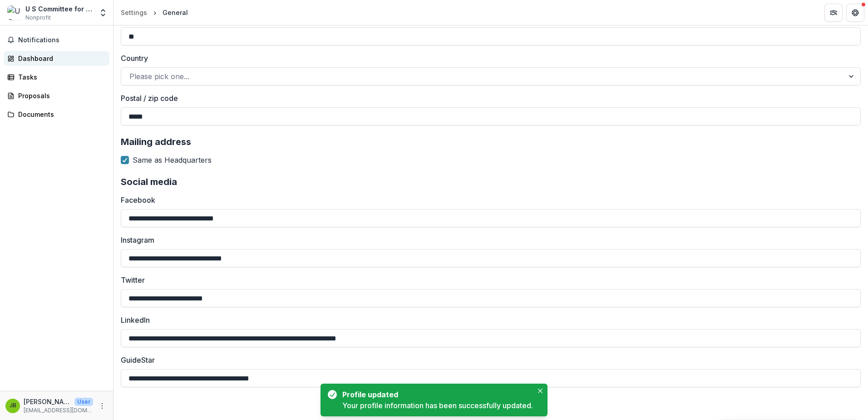 Image resolution: width=868 pixels, height=420 pixels. I want to click on div: U S Committee for Refugees and Immigrants Inc, so click(59, 9).